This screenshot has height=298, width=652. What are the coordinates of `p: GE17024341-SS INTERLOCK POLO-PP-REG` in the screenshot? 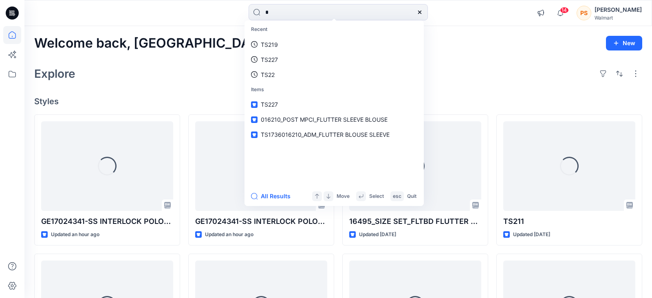 It's located at (107, 222).